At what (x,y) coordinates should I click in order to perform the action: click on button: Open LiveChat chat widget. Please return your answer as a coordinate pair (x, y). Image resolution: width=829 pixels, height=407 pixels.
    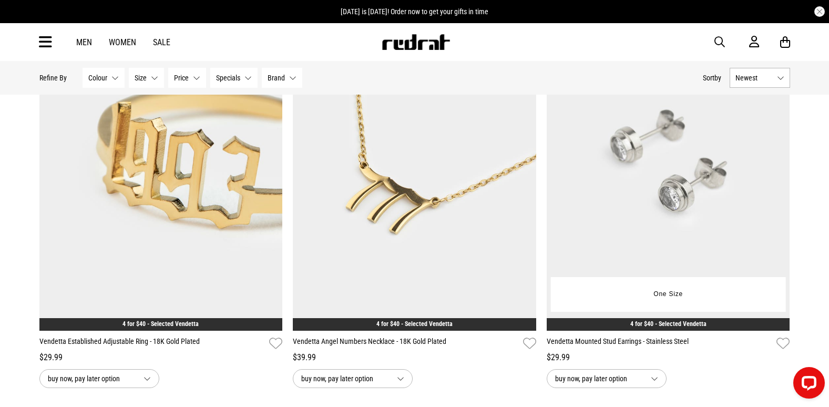
    Looking at the image, I should click on (24, 20).